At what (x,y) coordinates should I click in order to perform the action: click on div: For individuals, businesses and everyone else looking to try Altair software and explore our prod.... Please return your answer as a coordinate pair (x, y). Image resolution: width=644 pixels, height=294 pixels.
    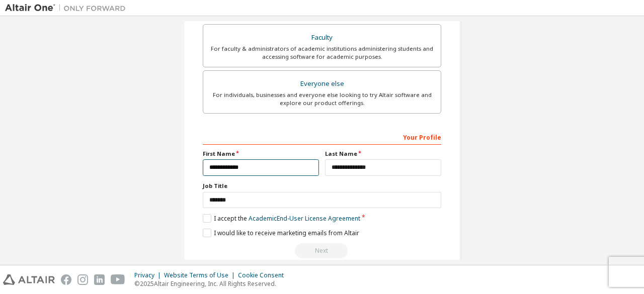
    Looking at the image, I should click on (322, 99).